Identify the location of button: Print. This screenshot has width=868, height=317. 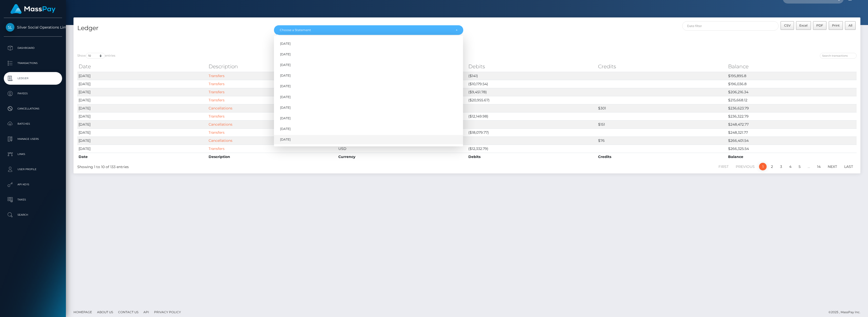
(836, 25).